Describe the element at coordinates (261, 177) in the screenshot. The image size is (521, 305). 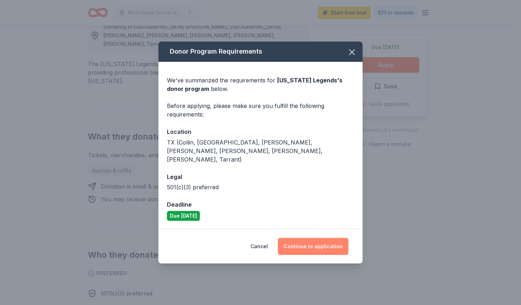
I see `div: Legal` at that location.